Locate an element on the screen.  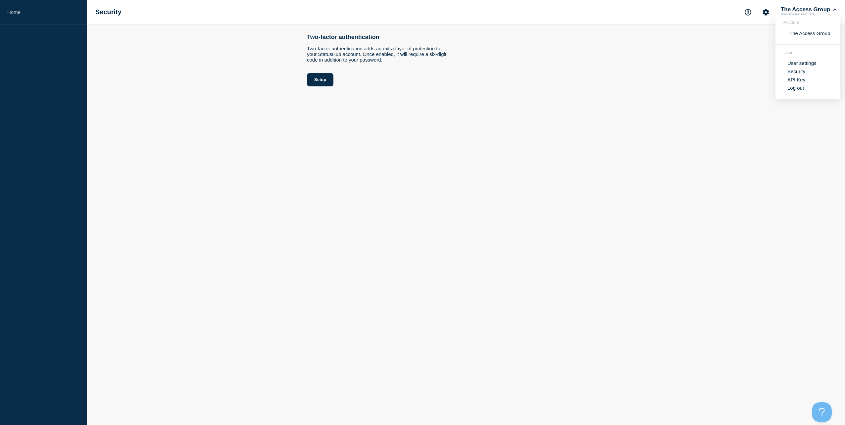
button: Log out is located at coordinates (795, 88).